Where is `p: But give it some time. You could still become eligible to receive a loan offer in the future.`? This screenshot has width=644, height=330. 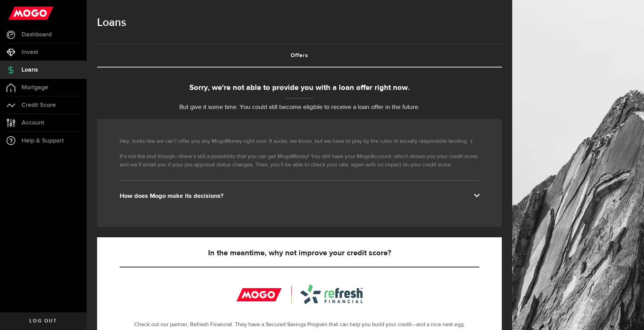 p: But give it some time. You could still become eligible to receive a loan offer in the future. is located at coordinates (299, 107).